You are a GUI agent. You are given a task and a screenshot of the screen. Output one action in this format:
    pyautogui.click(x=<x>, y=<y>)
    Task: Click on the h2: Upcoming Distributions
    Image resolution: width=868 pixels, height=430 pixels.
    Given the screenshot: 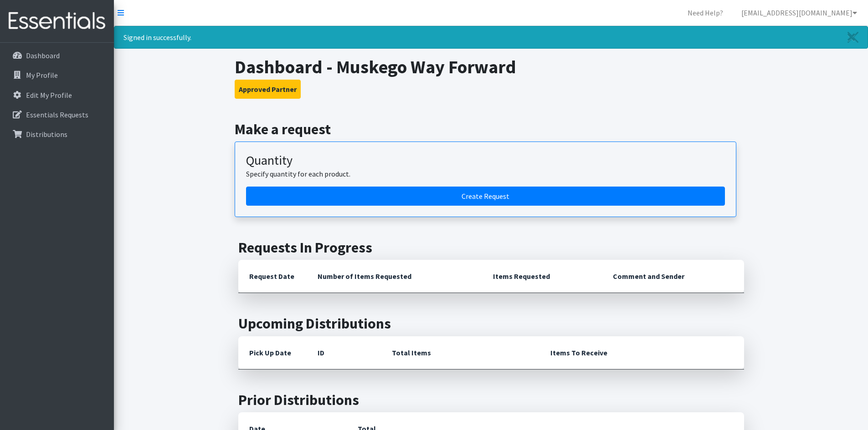 What is the action you would take?
    pyautogui.click(x=491, y=324)
    